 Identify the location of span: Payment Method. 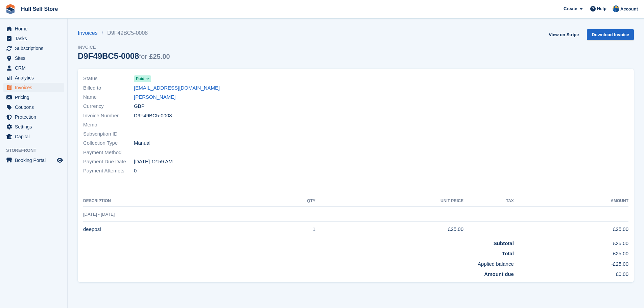
(108, 153).